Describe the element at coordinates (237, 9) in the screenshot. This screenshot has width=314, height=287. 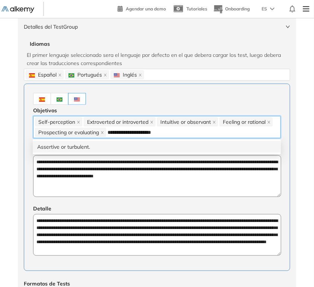
I see `span: Onboarding` at that location.